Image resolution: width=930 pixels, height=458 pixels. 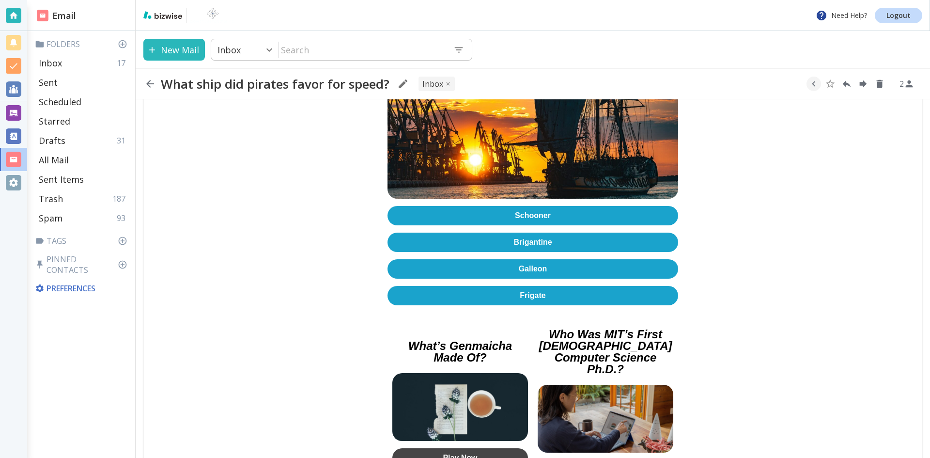 What do you see at coordinates (48, 82) in the screenshot?
I see `p: Sent` at bounding box center [48, 82].